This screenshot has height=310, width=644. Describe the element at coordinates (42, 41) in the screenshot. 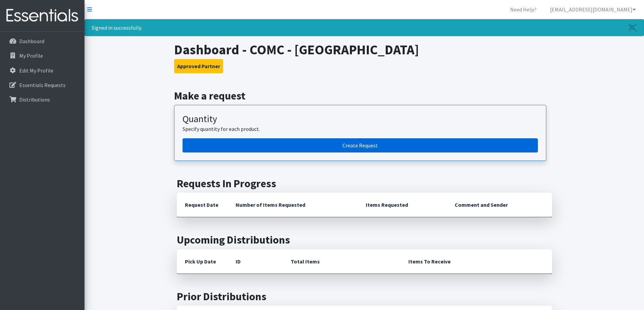

I see `a: Dashboard` at that location.